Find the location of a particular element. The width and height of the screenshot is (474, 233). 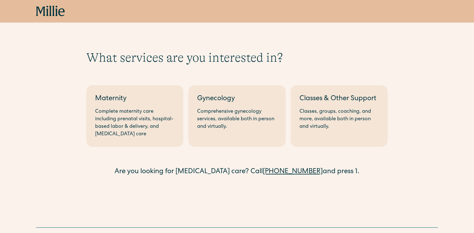

a: GynecologyComprehensive gynecology services, available both in person and virtually. is located at coordinates (237, 116).